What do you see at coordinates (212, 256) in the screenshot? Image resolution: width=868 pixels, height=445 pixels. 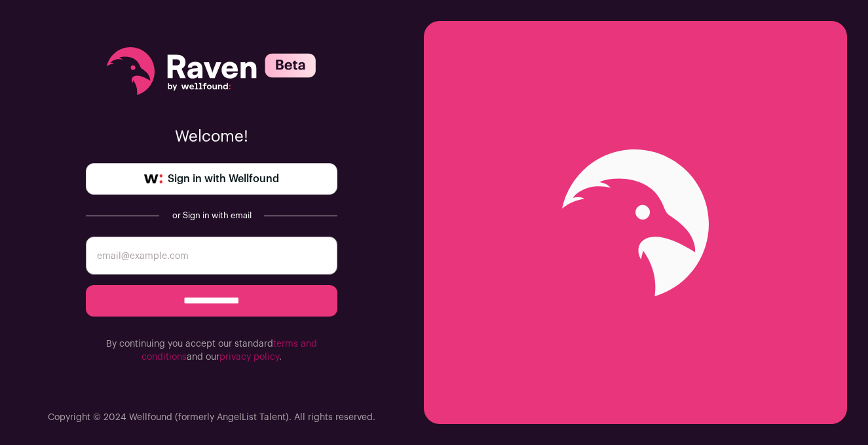 I see `input: email@example.com` at bounding box center [212, 256].